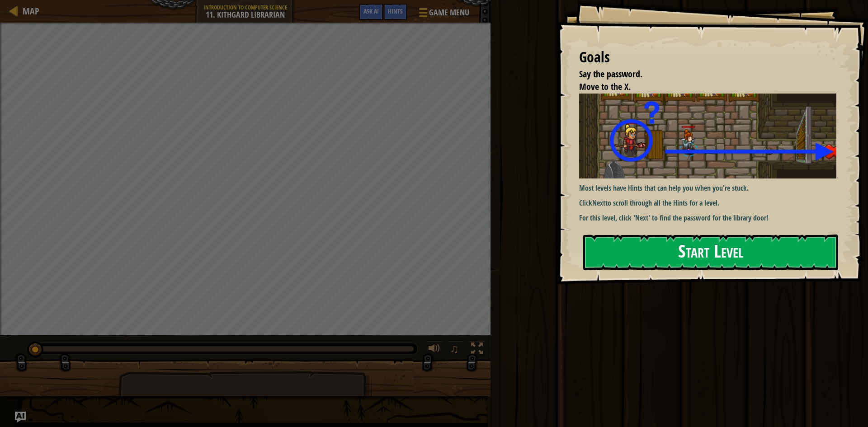 Image resolution: width=868 pixels, height=427 pixels. What do you see at coordinates (711, 136) in the screenshot?
I see `img: Kithgard librarian` at bounding box center [711, 136].